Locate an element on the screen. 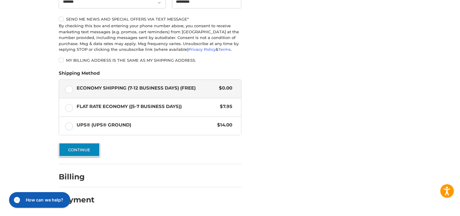  span: Economy Shipping (7-12 Business Days) (Free) is located at coordinates (146, 88).